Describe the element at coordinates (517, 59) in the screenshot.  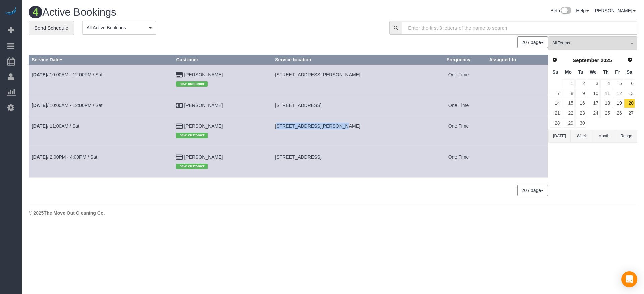
I see `th: Assigned to` at that location.